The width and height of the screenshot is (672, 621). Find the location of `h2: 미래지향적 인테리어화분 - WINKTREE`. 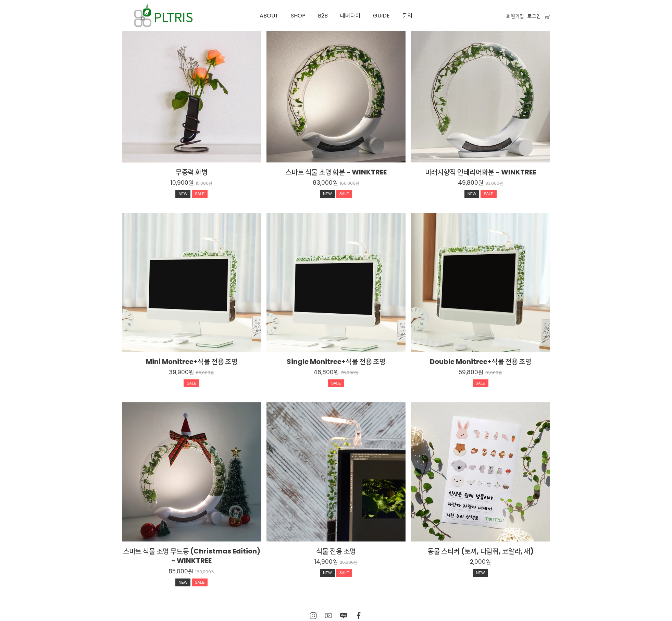

h2: 미래지향적 인테리어화분 - WINKTREE is located at coordinates (480, 172).